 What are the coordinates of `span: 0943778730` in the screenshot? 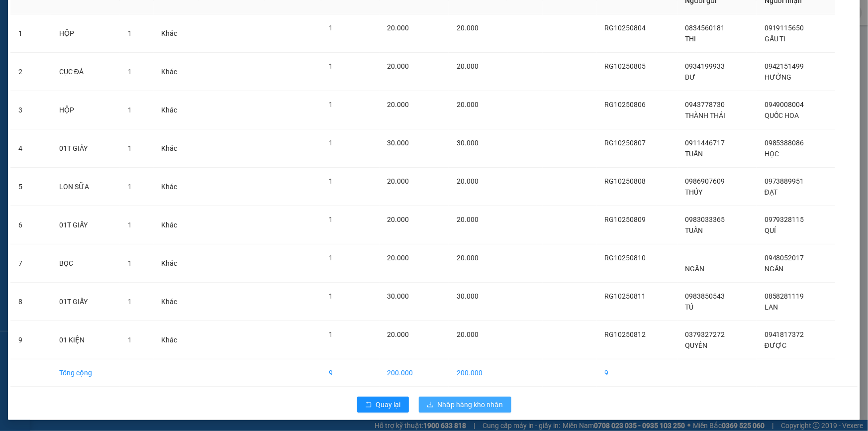 It's located at (706, 104).